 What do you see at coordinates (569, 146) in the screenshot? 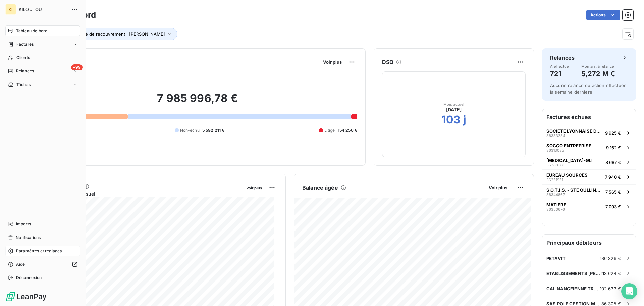
I see `span: SOCCO ENTREPRISE` at bounding box center [569, 146].